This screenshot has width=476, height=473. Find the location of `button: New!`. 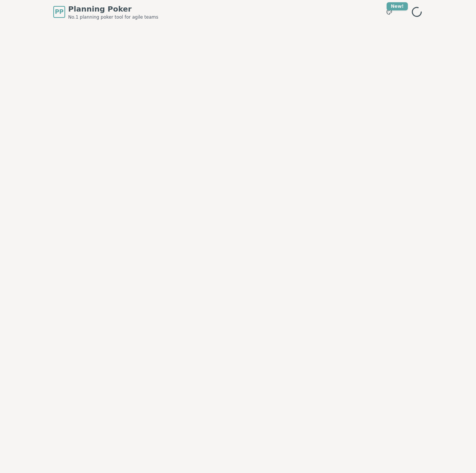

button: New! is located at coordinates (389, 12).